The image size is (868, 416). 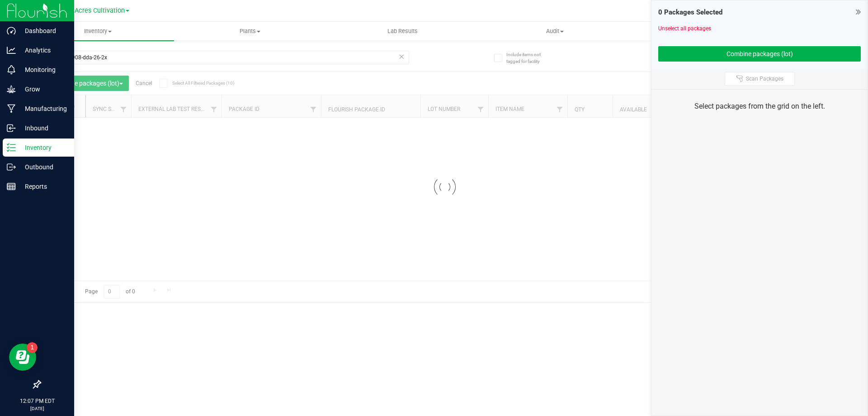 I want to click on p: Reports, so click(x=43, y=187).